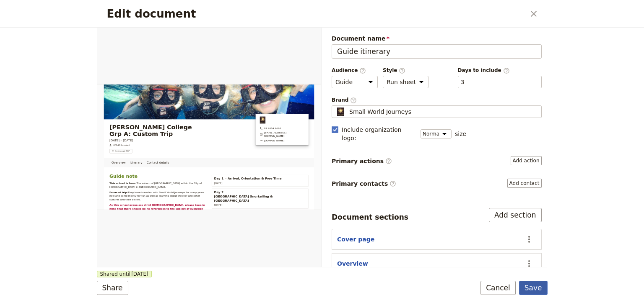 This screenshot has width=644, height=305. Describe the element at coordinates (146, 187) in the screenshot. I see `a: Contact details` at that location.